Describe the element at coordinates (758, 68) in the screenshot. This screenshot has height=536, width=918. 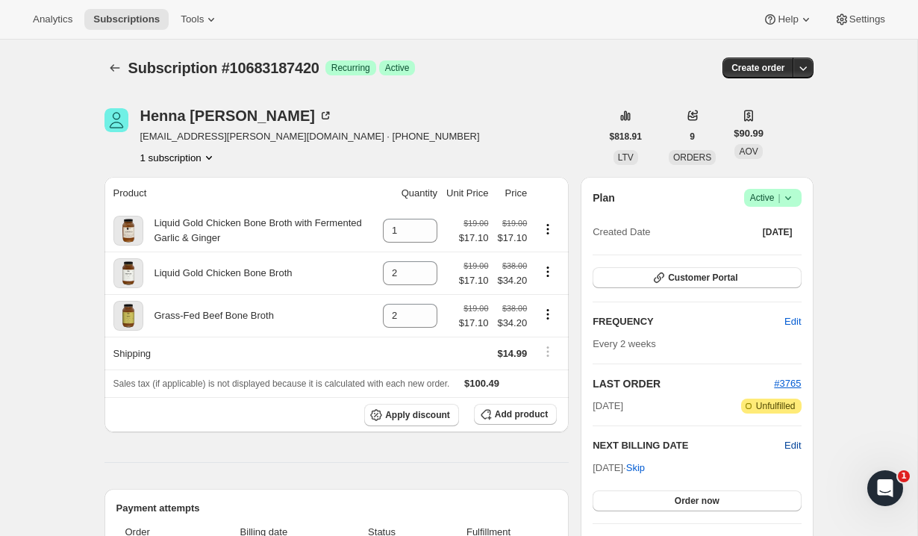
I see `span: Create order` at that location.